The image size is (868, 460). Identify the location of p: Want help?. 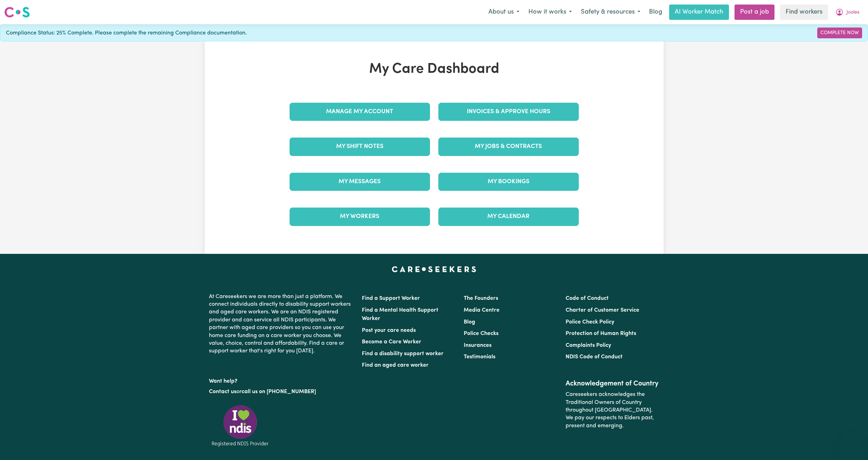
(281, 380).